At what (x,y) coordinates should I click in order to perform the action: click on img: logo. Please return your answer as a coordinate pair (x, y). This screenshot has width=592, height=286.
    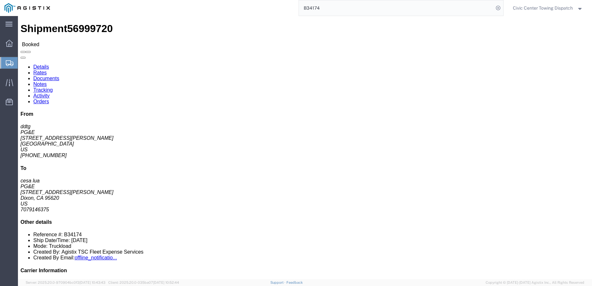
    Looking at the image, I should click on (27, 8).